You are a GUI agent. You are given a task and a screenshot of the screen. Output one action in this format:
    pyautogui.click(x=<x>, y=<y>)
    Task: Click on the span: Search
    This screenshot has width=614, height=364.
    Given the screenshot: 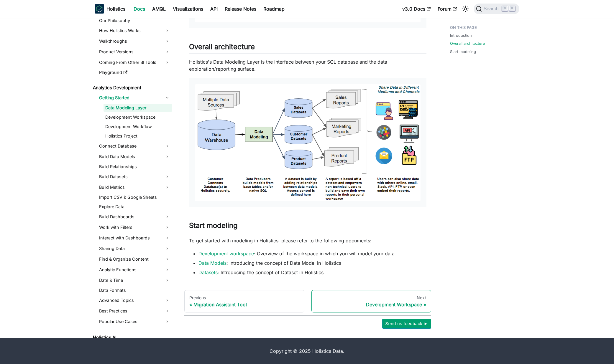 What is the action you would take?
    pyautogui.click(x=492, y=9)
    